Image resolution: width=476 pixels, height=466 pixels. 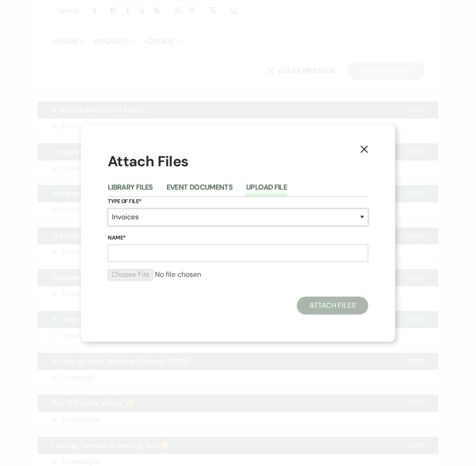 What do you see at coordinates (130, 190) in the screenshot?
I see `button: Library Files` at bounding box center [130, 190].